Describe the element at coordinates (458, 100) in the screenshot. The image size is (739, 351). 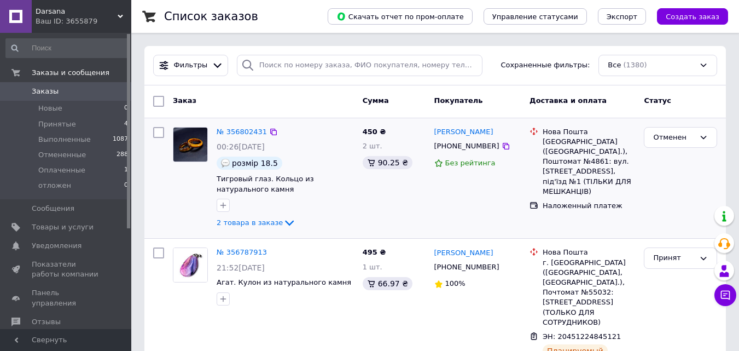
I see `span: Покупатель` at that location.